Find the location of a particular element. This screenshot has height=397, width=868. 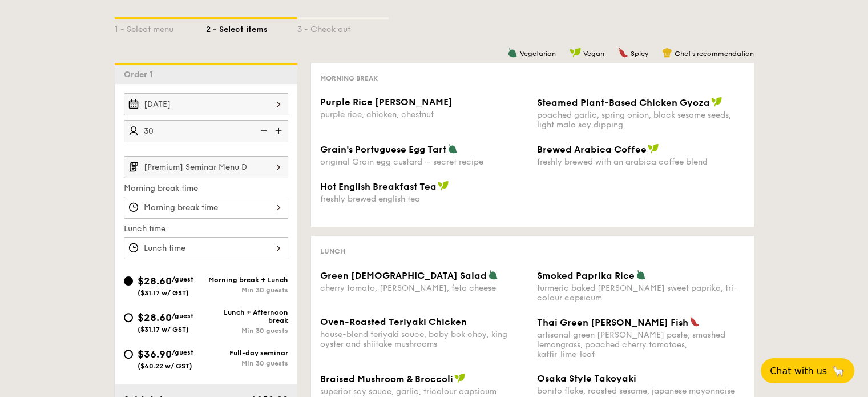

div: 2 - Select items is located at coordinates (252, 28).